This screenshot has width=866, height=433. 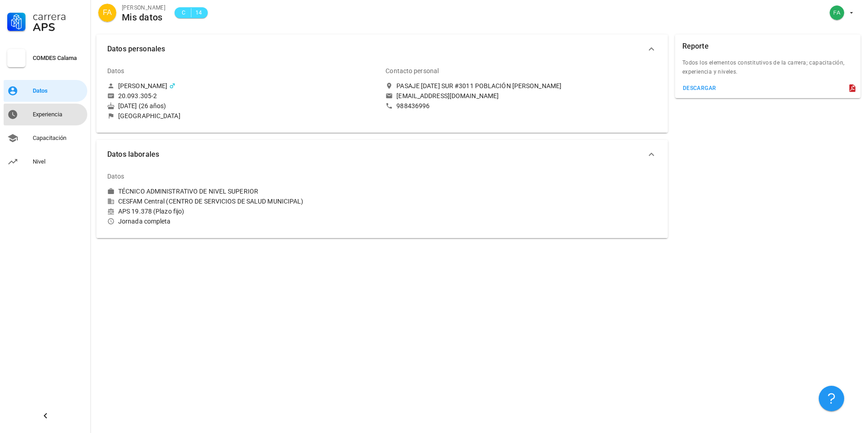 What do you see at coordinates (58, 115) in the screenshot?
I see `div: Experiencia` at bounding box center [58, 115].